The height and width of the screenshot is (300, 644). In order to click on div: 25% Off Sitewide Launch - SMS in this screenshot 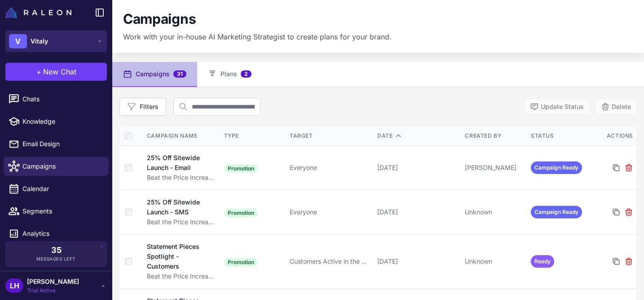, I will do `click(178, 207)`.